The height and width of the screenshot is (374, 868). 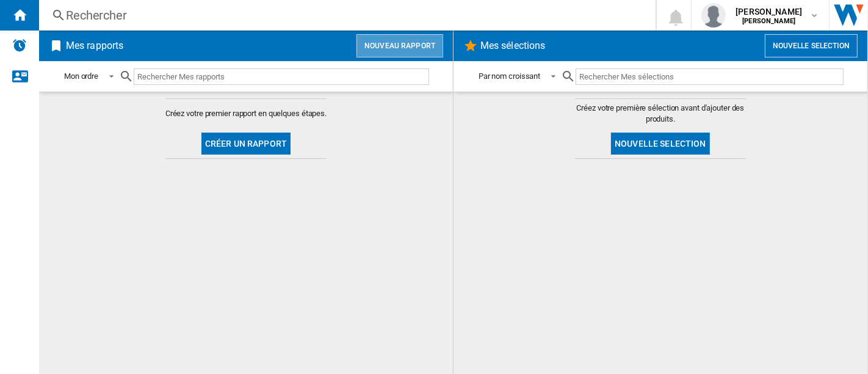 I want to click on div: Mon ordre, so click(x=82, y=75).